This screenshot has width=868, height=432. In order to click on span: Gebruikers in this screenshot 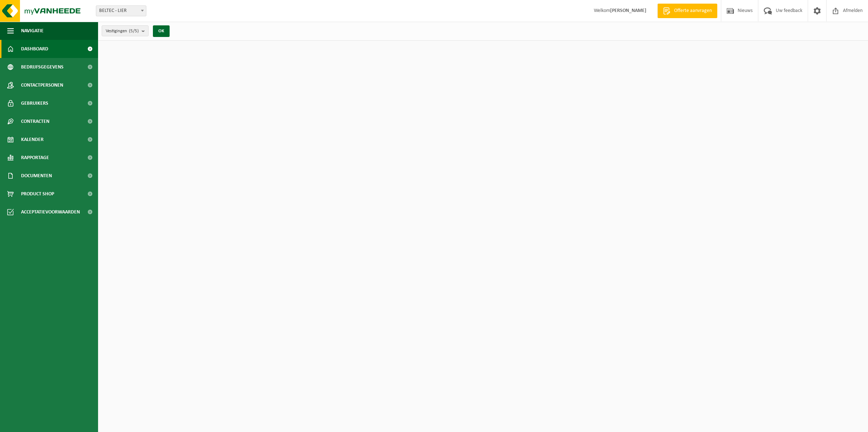, I will do `click(34, 103)`.